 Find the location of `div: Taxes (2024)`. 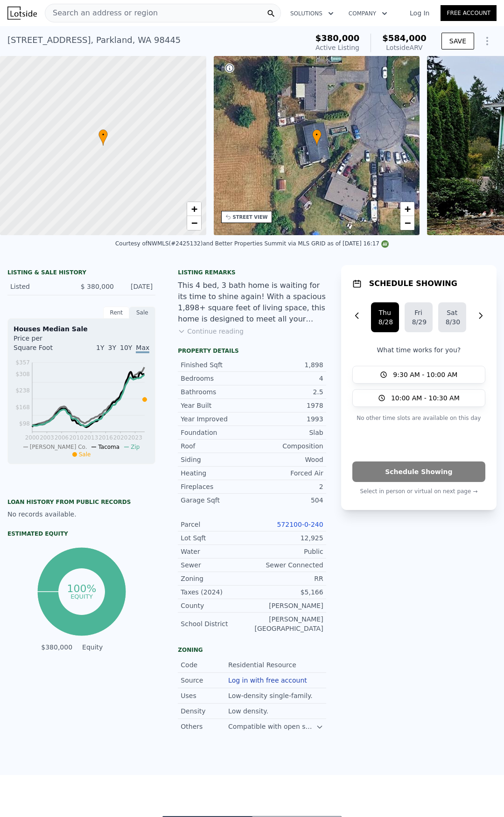

div: Taxes (2024) is located at coordinates (216, 592).